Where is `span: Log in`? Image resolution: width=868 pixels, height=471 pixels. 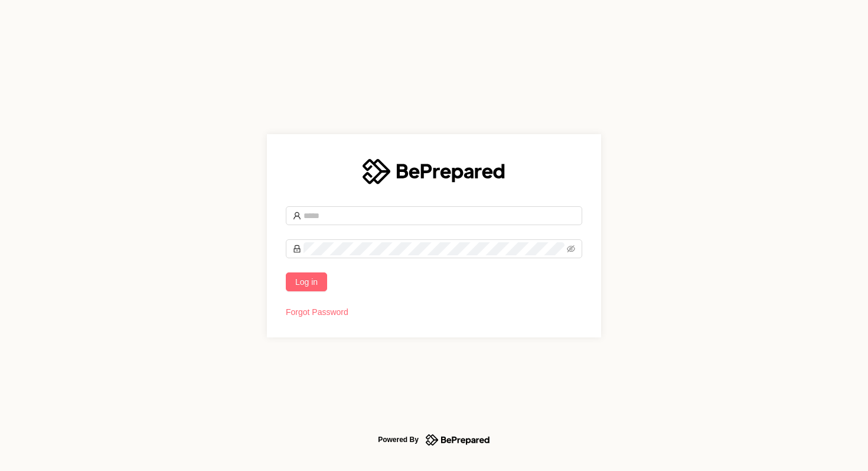
span: Log in is located at coordinates (306, 282).